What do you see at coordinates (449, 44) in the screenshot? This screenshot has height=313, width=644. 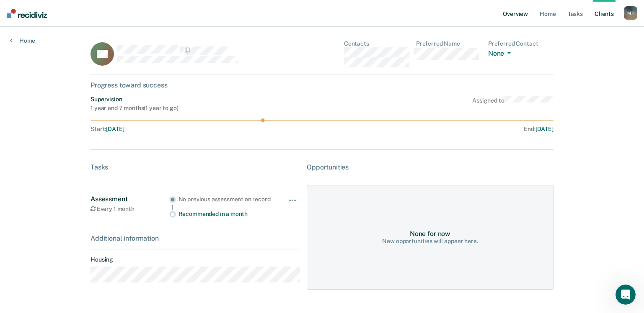 I see `dt: Preferred Name` at bounding box center [449, 44].